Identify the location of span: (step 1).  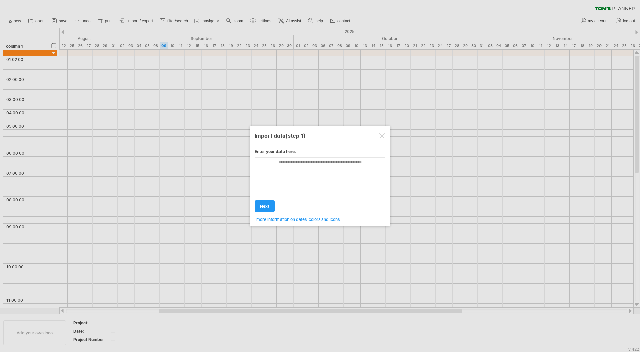
(295, 136).